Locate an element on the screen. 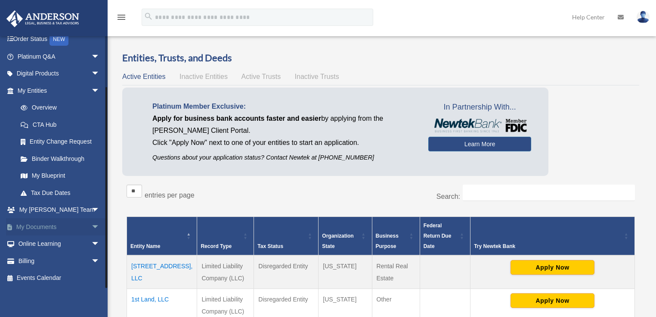 The height and width of the screenshot is (317, 656). a: Binder Walkthrough is located at coordinates (60, 158).